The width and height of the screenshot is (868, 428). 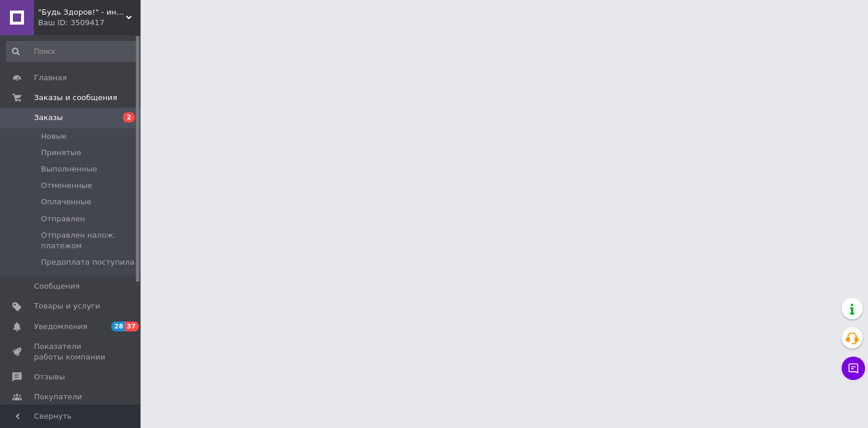 What do you see at coordinates (71, 352) in the screenshot?
I see `span: Показатели работы компании` at bounding box center [71, 352].